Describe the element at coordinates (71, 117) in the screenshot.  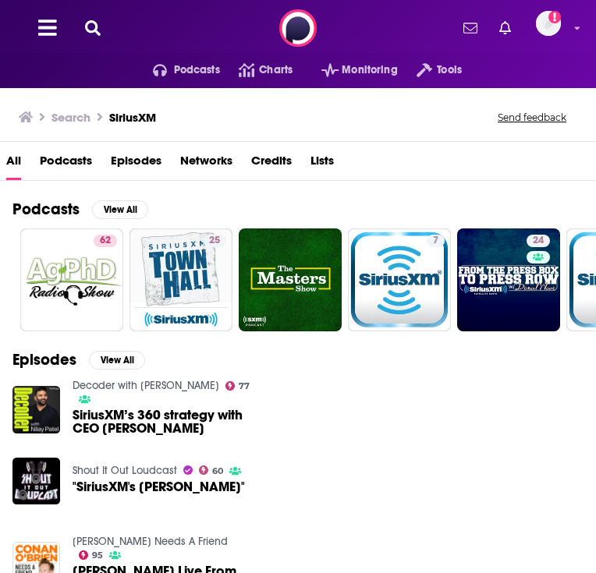
I see `h3: Search` at that location.